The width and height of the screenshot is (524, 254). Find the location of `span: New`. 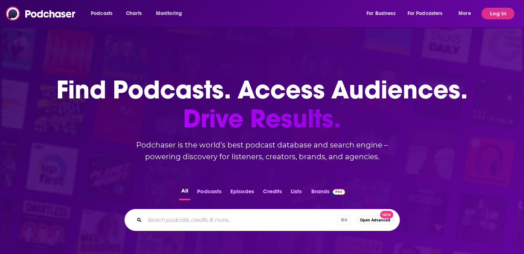

span: New is located at coordinates (387, 215).